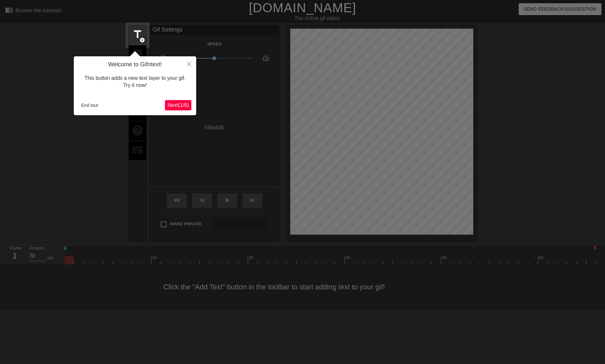 Image resolution: width=605 pixels, height=364 pixels. I want to click on button: End tour, so click(90, 105).